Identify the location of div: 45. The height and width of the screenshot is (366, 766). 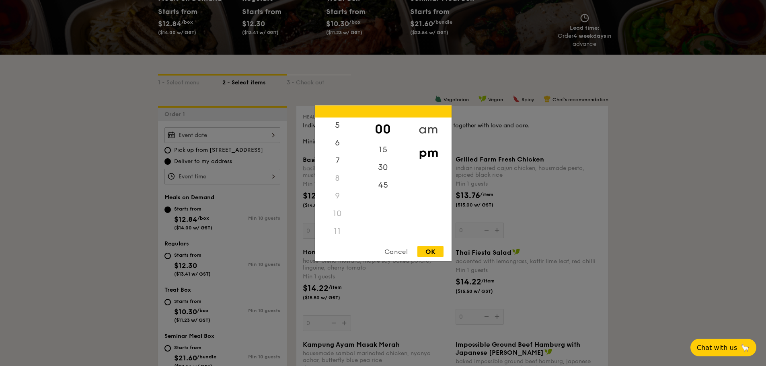
(383, 185).